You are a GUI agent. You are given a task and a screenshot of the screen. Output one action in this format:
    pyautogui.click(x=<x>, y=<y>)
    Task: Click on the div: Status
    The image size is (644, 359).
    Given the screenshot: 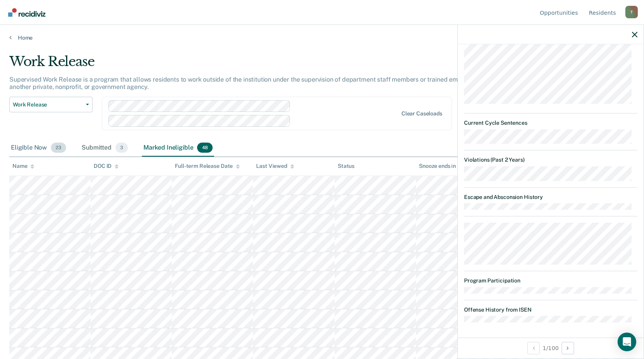 What is the action you would take?
    pyautogui.click(x=346, y=166)
    